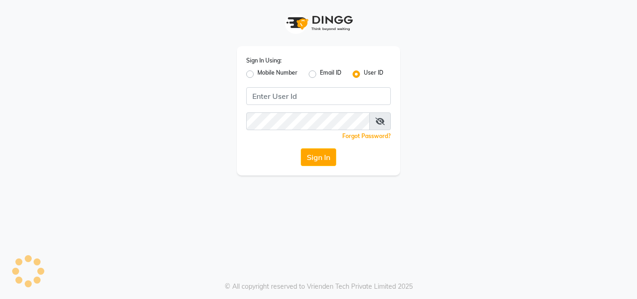 The image size is (637, 299). I want to click on label: Email ID, so click(331, 74).